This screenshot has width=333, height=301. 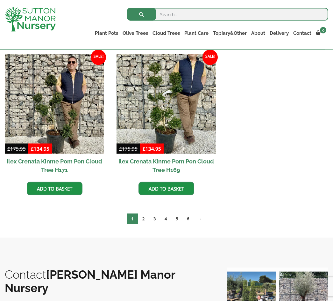 What do you see at coordinates (143, 218) in the screenshot?
I see `a: Page 2` at bounding box center [143, 218].